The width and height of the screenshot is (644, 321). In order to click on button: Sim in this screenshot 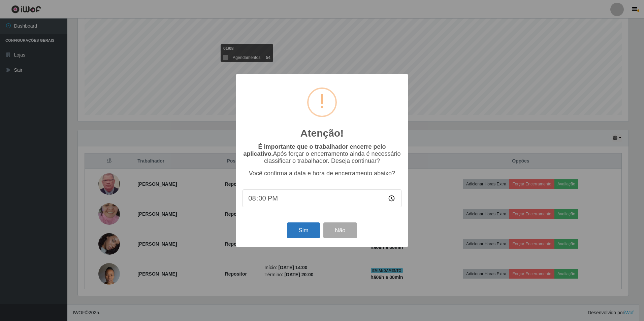, I will do `click(303, 230)`.